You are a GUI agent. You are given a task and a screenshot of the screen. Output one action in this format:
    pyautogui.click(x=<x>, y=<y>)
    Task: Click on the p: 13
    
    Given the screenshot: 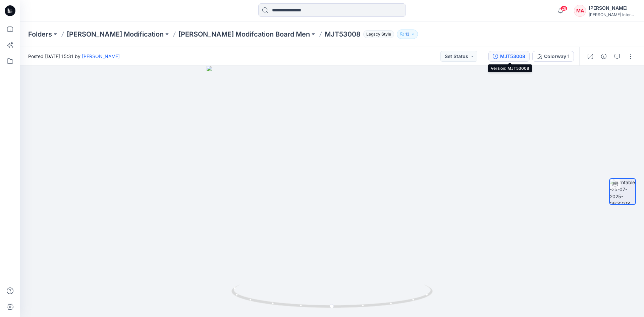 What is the action you would take?
    pyautogui.click(x=407, y=34)
    